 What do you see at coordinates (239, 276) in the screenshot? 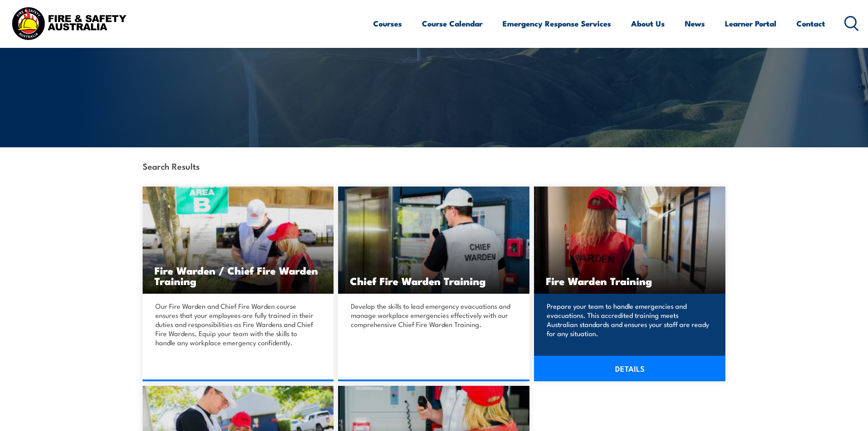
I see `h3: Fire Warden / Chief Fire Warden Training` at bounding box center [239, 276].